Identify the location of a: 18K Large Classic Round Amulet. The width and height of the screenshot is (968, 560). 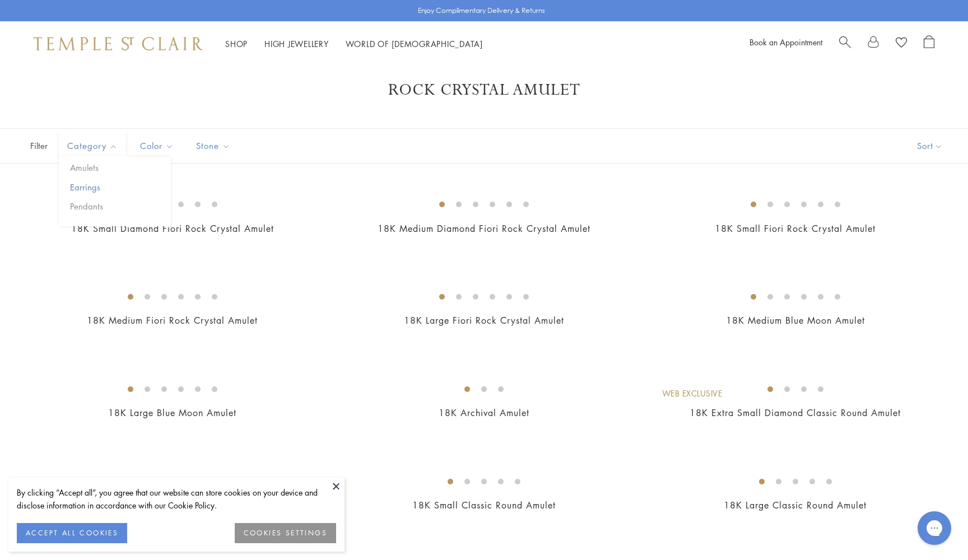
(795, 505).